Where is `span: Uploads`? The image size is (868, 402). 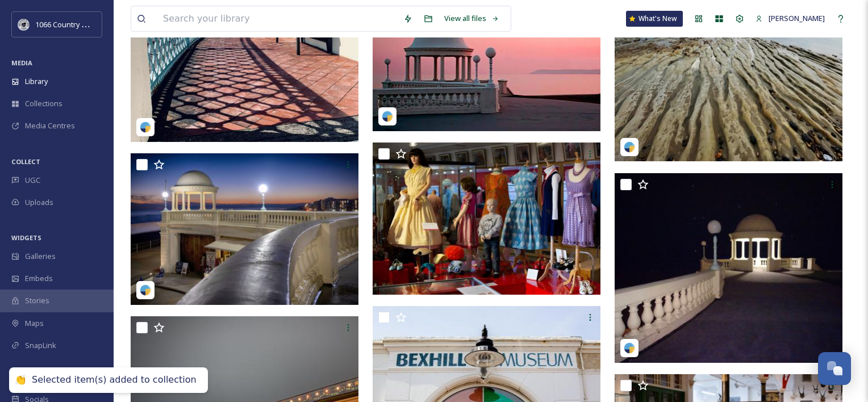
span: Uploads is located at coordinates (39, 202).